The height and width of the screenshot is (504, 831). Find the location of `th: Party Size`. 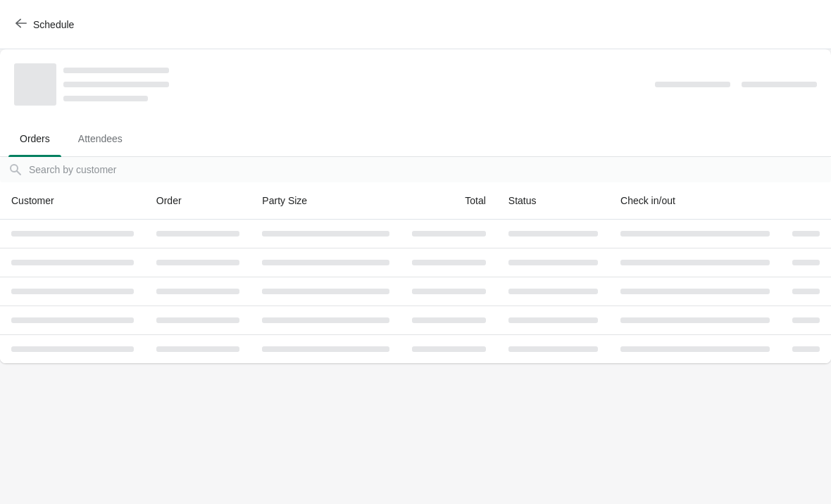

th: Party Size is located at coordinates (325, 201).